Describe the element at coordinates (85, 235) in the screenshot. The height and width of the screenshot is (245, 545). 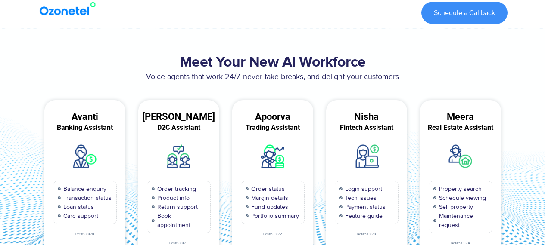
I see `div: Ref#:90070` at that location.